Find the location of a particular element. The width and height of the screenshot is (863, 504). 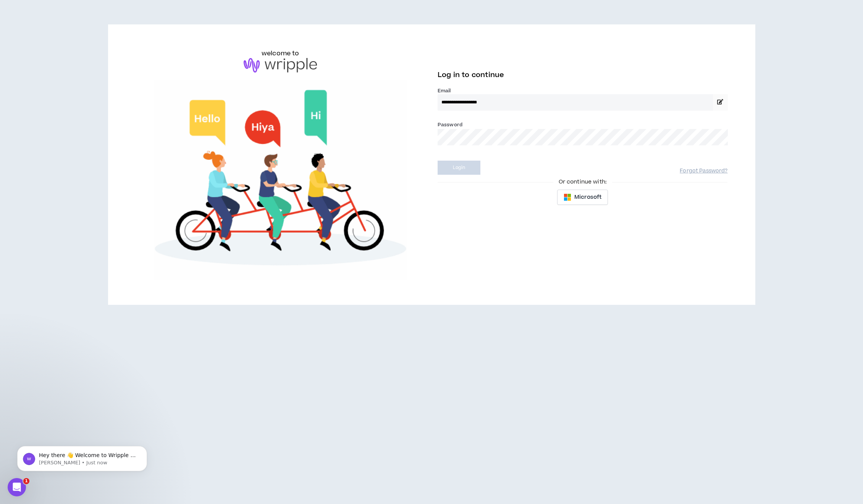

p: Message from Morgan, sent Just now is located at coordinates (83, 33).